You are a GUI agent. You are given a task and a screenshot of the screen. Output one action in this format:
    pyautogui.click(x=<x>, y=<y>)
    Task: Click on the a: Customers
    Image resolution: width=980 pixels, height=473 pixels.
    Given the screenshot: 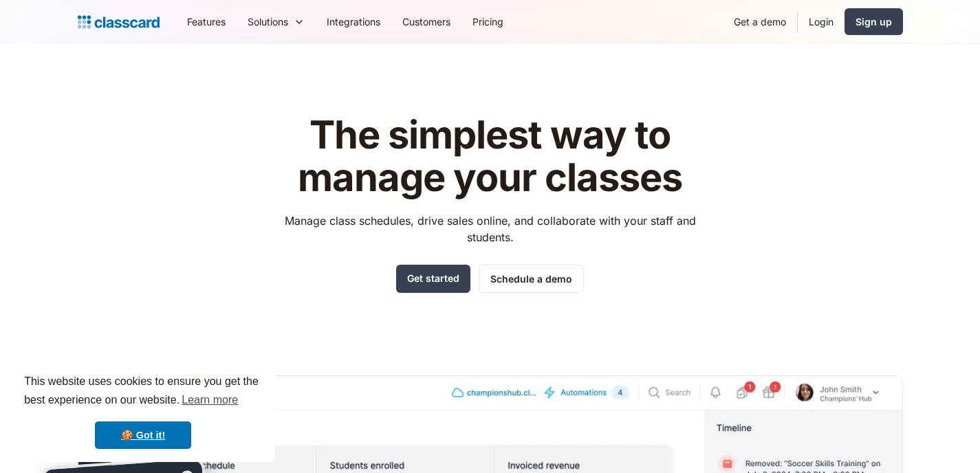 What is the action you would take?
    pyautogui.click(x=427, y=22)
    